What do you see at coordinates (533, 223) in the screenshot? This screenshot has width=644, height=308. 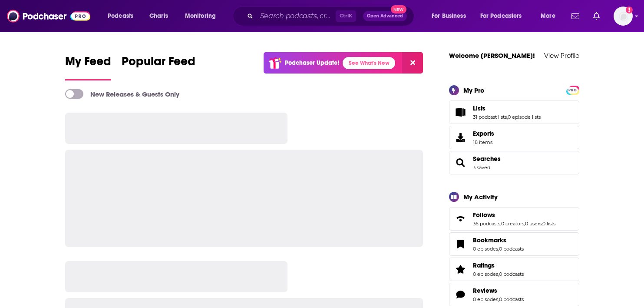 I see `a: 0 users` at bounding box center [533, 223].